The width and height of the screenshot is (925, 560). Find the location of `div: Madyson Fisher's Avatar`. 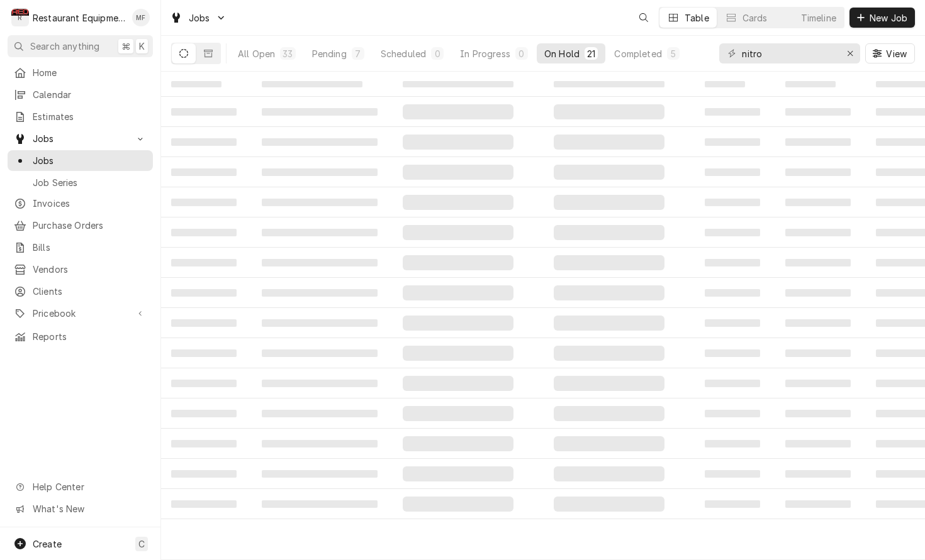

div: Madyson Fisher's Avatar is located at coordinates (141, 18).